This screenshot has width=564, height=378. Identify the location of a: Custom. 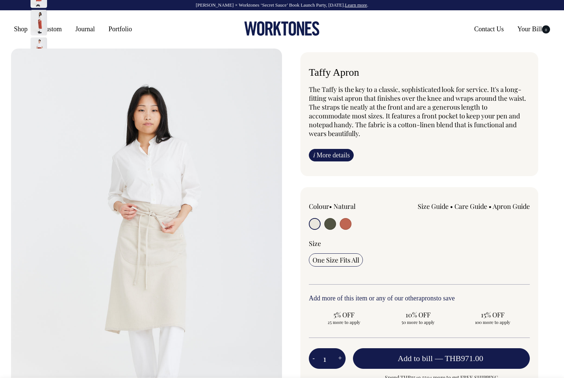
(51, 29).